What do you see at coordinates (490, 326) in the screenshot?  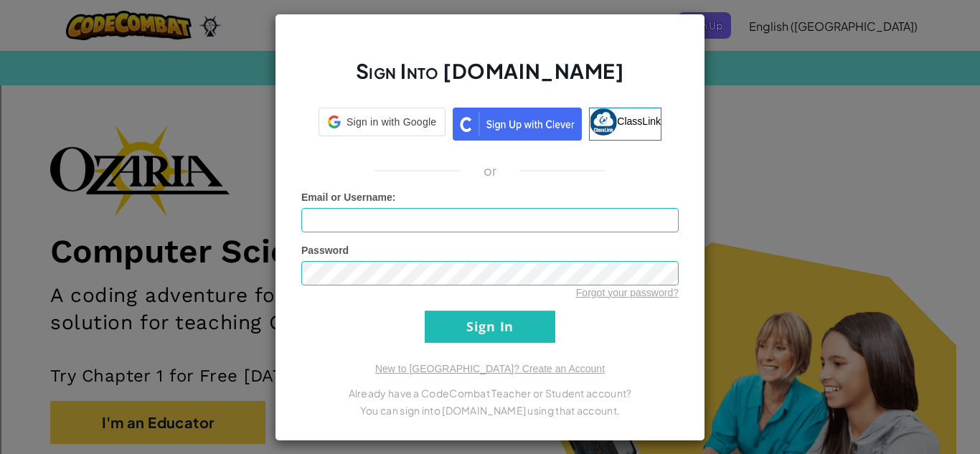 I see `input: Sign In` at bounding box center [490, 326].